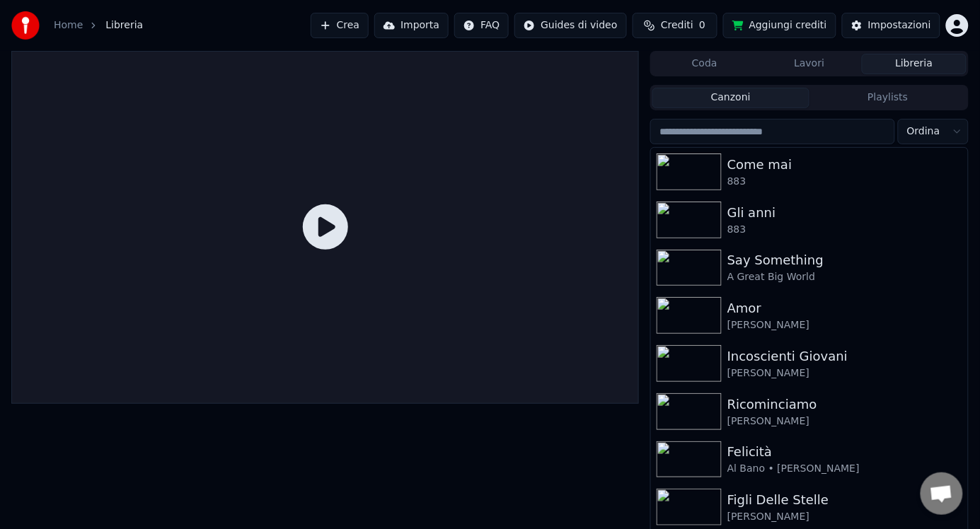  What do you see at coordinates (914, 64) in the screenshot?
I see `button: Libreria` at bounding box center [914, 64].